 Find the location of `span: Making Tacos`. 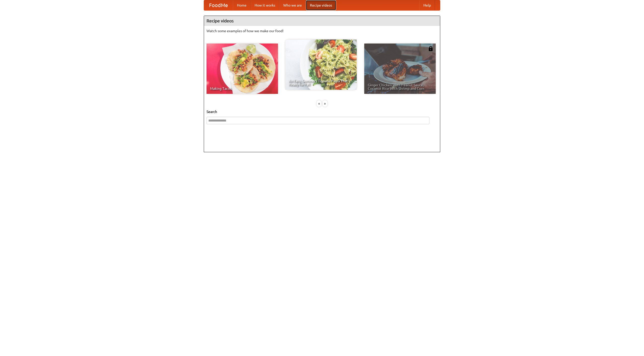

span: Making Tacos is located at coordinates (242, 89).